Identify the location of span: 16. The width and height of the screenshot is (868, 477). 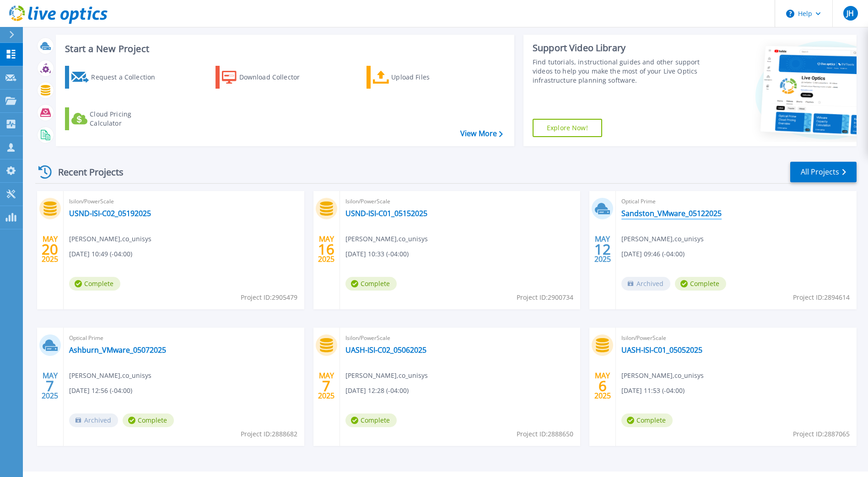
(326, 249).